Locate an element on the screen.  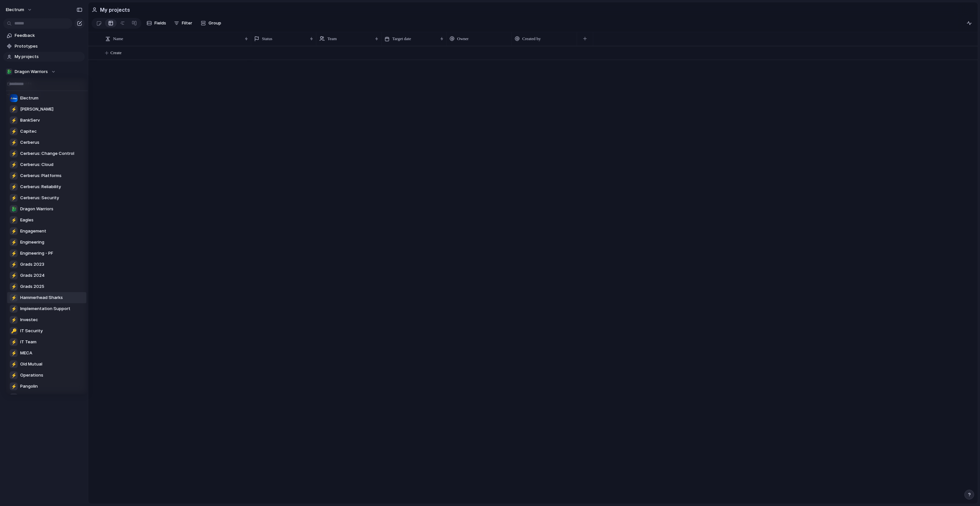
span: Dragon Warriors is located at coordinates (37, 209).